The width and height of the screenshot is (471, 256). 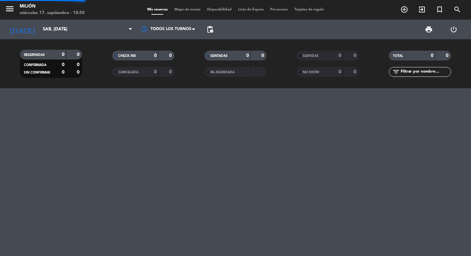 I want to click on i: exit_to_app, so click(x=422, y=9).